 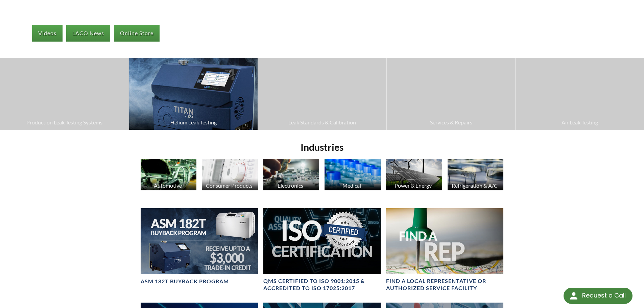 What do you see at coordinates (574, 296) in the screenshot?
I see `img: round button` at bounding box center [574, 296].